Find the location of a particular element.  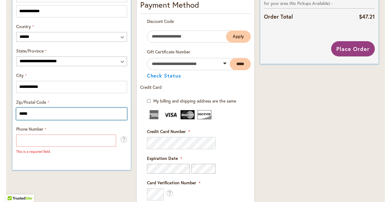

strong: Order Total is located at coordinates (278, 16).